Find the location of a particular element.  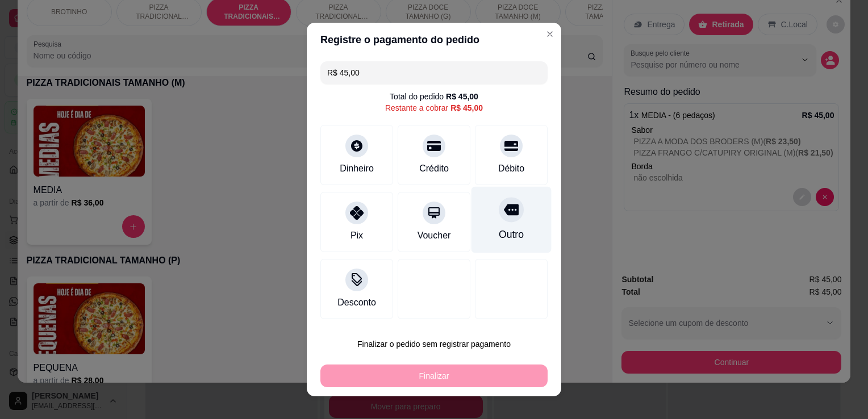

button: Close is located at coordinates (550, 34).